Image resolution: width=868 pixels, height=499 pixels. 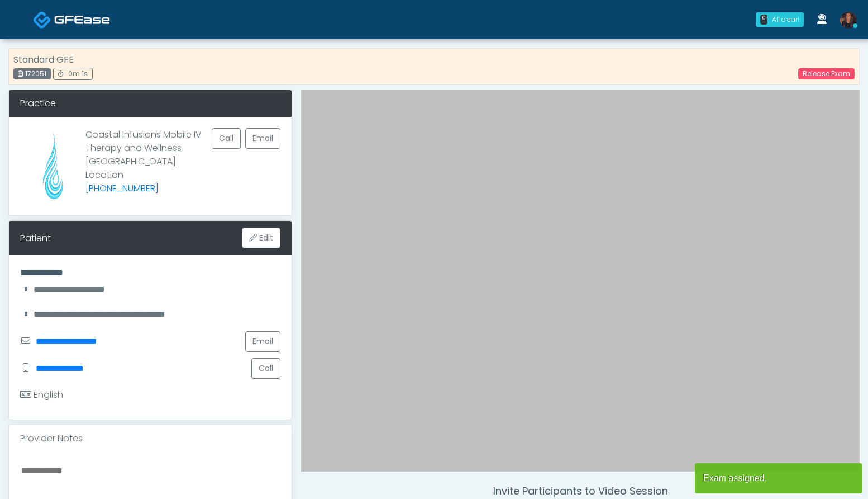 I want to click on a: Release Exam, so click(x=826, y=74).